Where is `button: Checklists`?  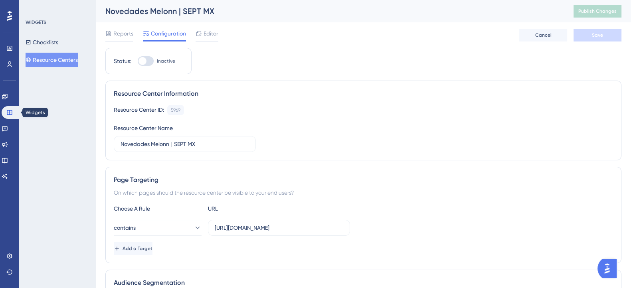 button: Checklists is located at coordinates (42, 42).